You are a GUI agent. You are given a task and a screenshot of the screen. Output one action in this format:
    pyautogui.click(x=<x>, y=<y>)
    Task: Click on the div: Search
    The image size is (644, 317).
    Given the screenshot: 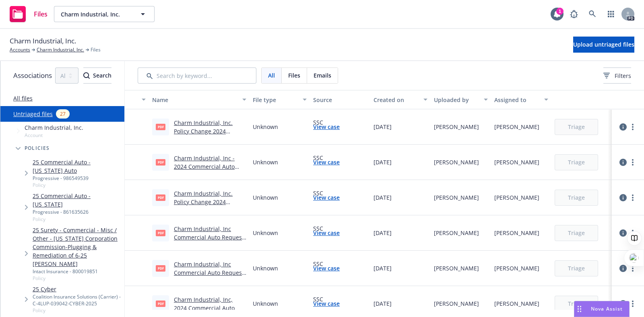 What is the action you would take?
    pyautogui.click(x=97, y=75)
    